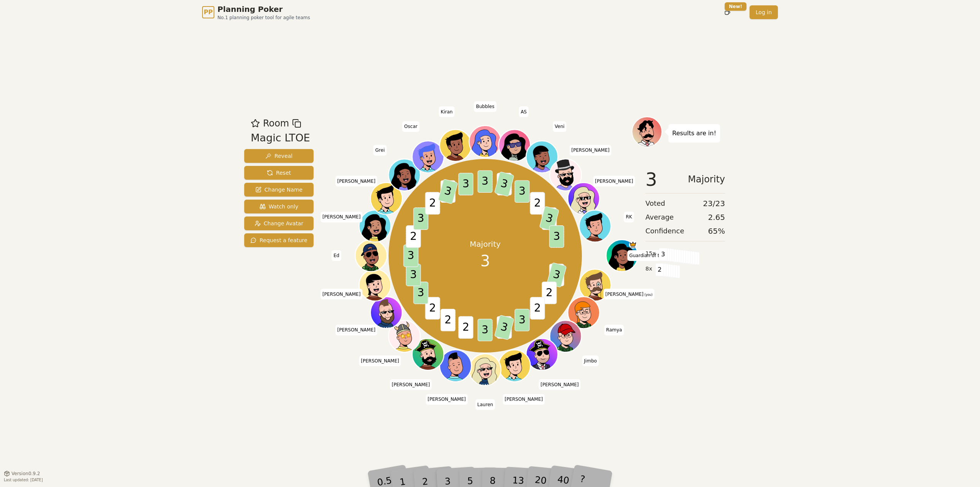 This screenshot has width=980, height=487. Describe the element at coordinates (279, 224) in the screenshot. I see `span: Change Avatar` at that location.